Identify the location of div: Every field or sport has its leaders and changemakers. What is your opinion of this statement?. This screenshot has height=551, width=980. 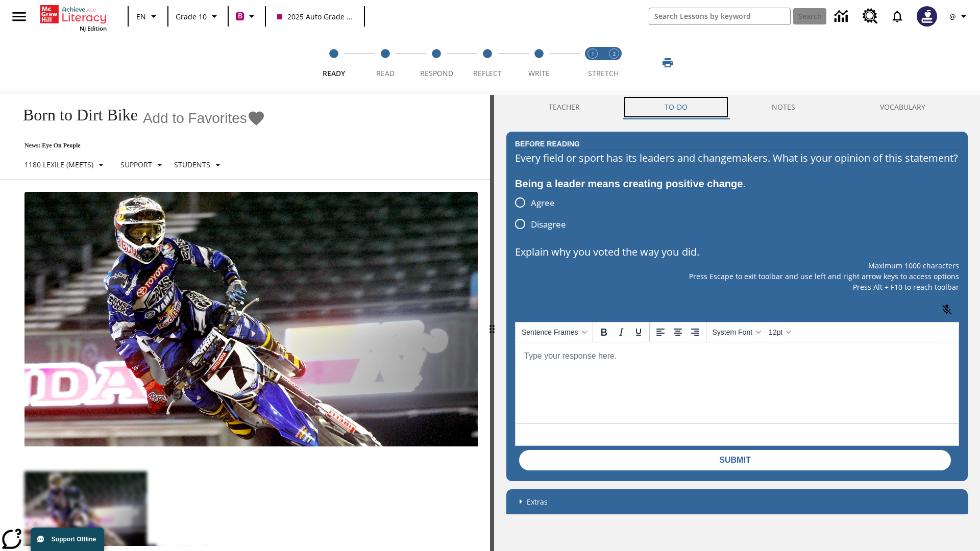
(737, 158).